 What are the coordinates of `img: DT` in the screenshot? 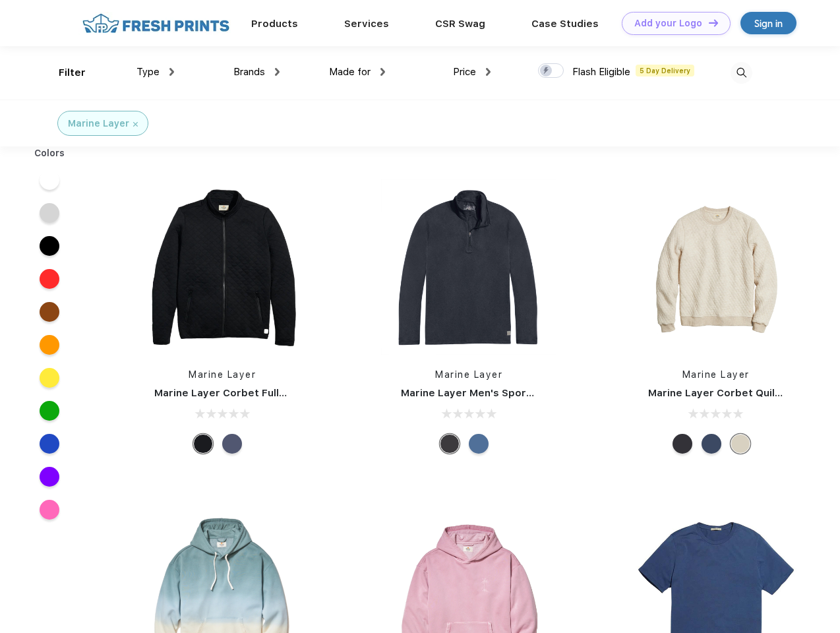 It's located at (713, 22).